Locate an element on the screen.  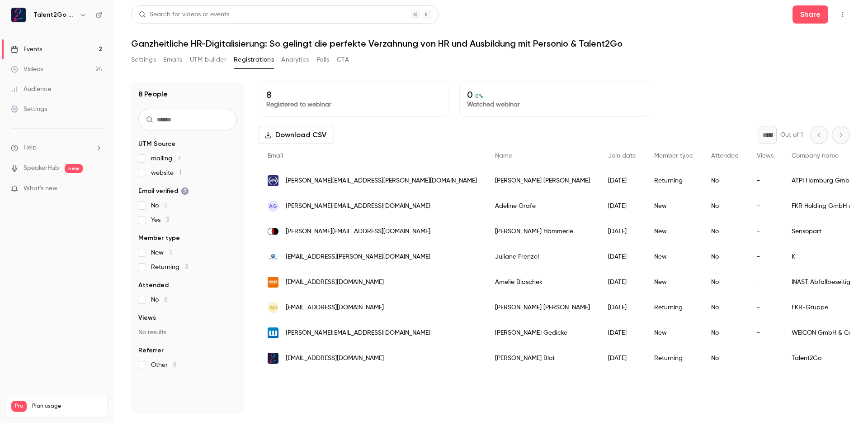
span: Returning is located at coordinates (169, 267).